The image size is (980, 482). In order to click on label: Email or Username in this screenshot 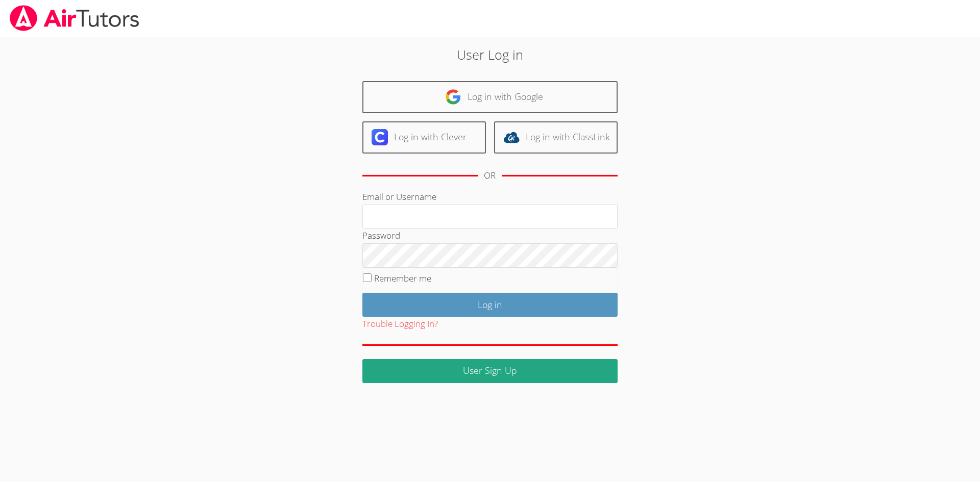, I will do `click(399, 197)`.